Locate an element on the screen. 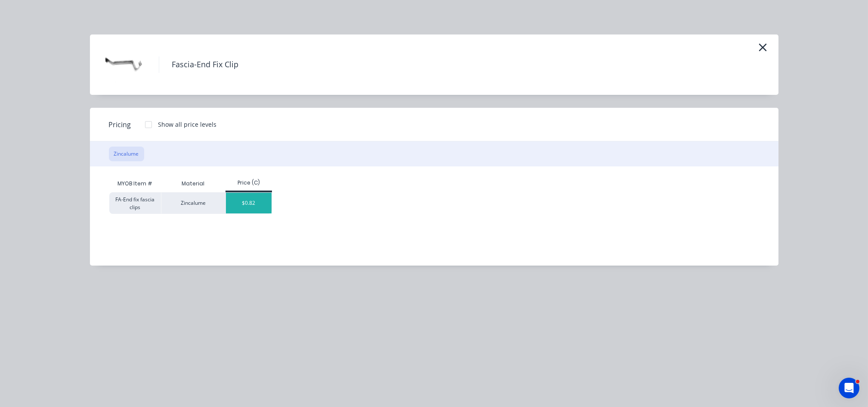 Image resolution: width=868 pixels, height=407 pixels. div: Price (C) is located at coordinates (249, 183).